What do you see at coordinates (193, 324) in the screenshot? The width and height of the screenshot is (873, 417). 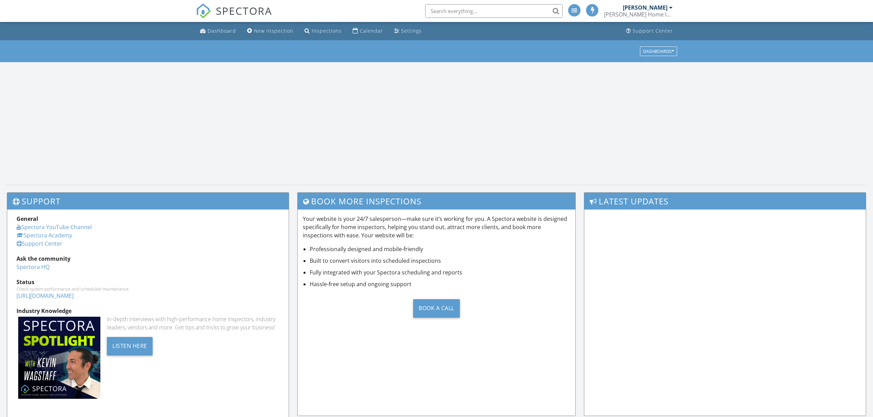 I see `div: In-depth interviews with high-performance home inspectors, industry leaders, vendors and more. Ge...` at bounding box center [193, 324].